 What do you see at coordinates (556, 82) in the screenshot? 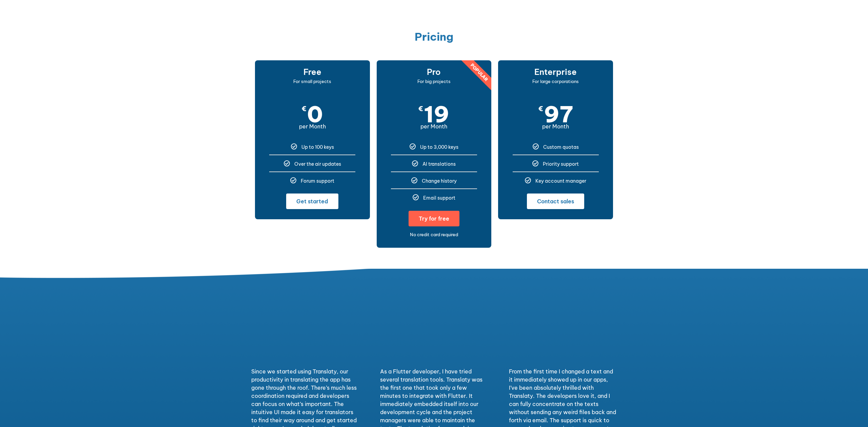
I see `span: For large corporations` at bounding box center [556, 82].